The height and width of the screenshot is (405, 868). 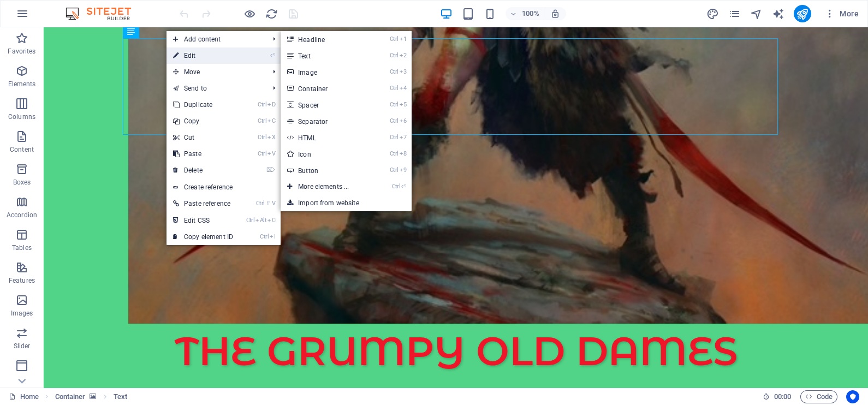 I want to click on a: CtrlVPaste, so click(x=203, y=154).